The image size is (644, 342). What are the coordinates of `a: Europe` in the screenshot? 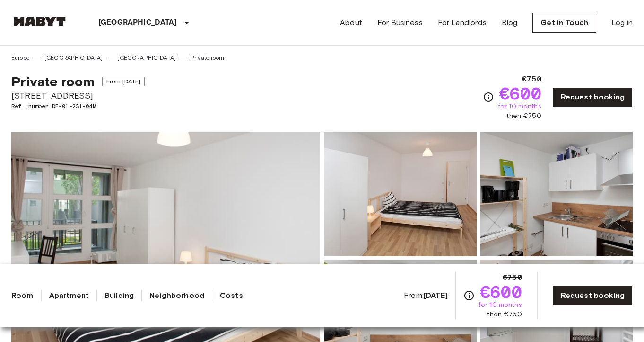 It's located at (20, 58).